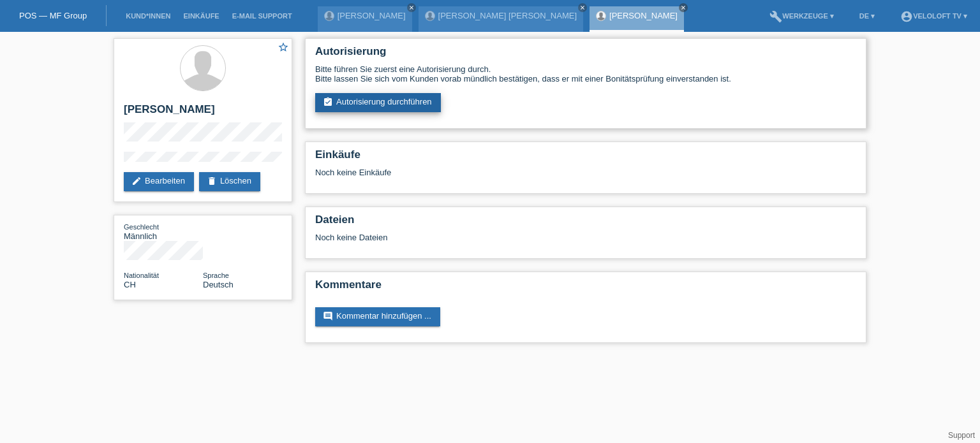 This screenshot has width=980, height=443. Describe the element at coordinates (218, 285) in the screenshot. I see `span: Deutsch` at that location.